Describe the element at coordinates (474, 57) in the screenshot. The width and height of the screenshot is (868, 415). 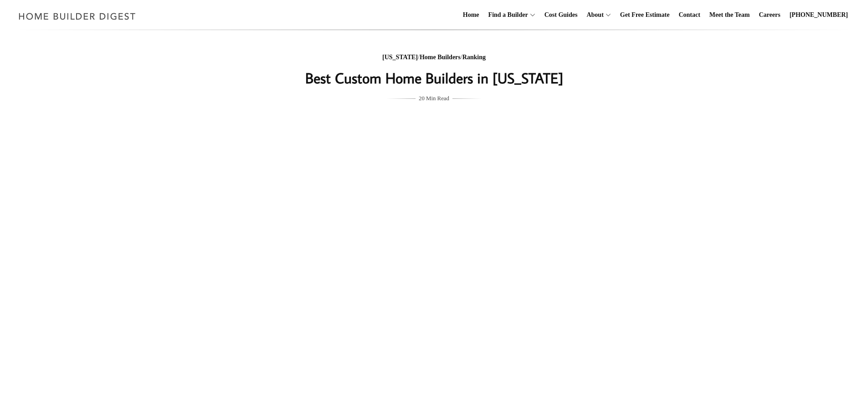
I see `a: Ranking` at that location.